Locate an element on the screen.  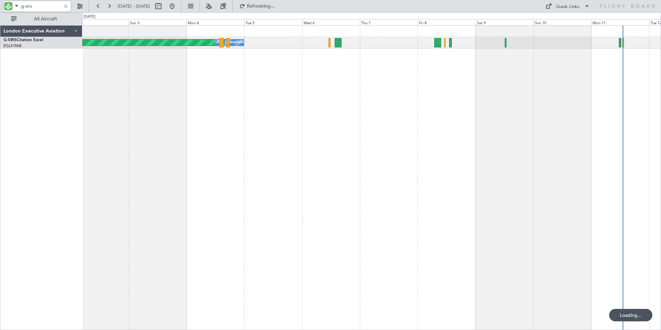
button: Refreshing... is located at coordinates (257, 6).